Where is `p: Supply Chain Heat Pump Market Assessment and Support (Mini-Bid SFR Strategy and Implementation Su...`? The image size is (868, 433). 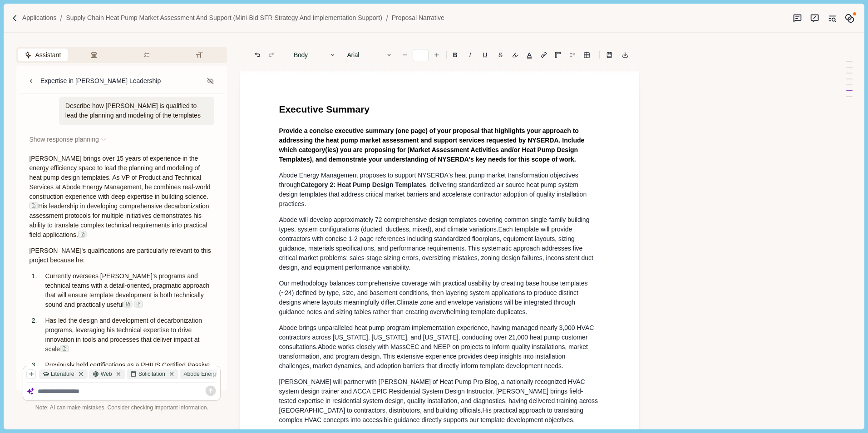
p: Supply Chain Heat Pump Market Assessment and Support (Mini-Bid SFR Strategy and Implementation Su... is located at coordinates (224, 18).